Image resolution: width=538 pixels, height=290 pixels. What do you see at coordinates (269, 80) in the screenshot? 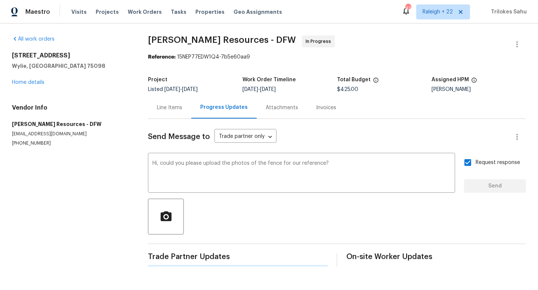
I see `h5: Work Order Timeline` at bounding box center [269, 80].